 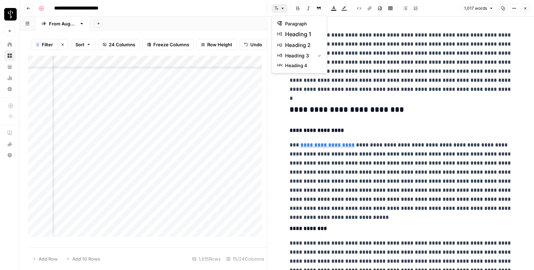 I want to click on div: 3, so click(x=38, y=44).